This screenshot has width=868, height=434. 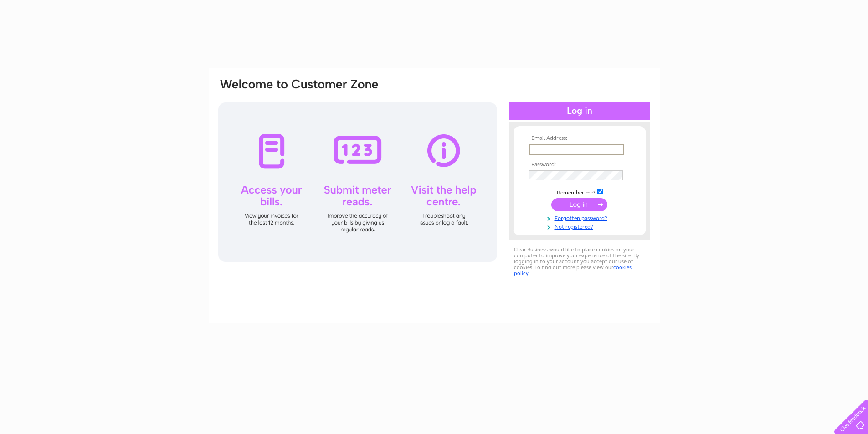 What do you see at coordinates (579, 139) in the screenshot?
I see `th: Email Address:` at bounding box center [579, 139].